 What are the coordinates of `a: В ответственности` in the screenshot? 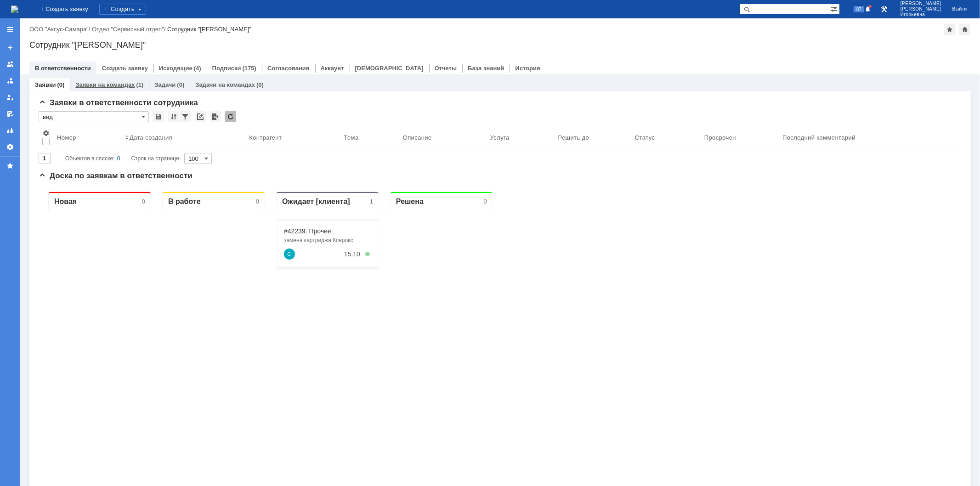 It's located at (63, 68).